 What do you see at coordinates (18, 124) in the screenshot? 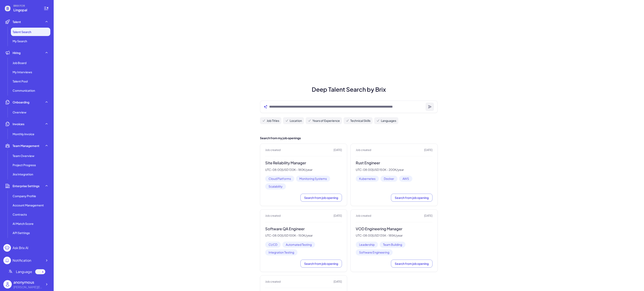
I see `span: Invoices` at bounding box center [18, 124].